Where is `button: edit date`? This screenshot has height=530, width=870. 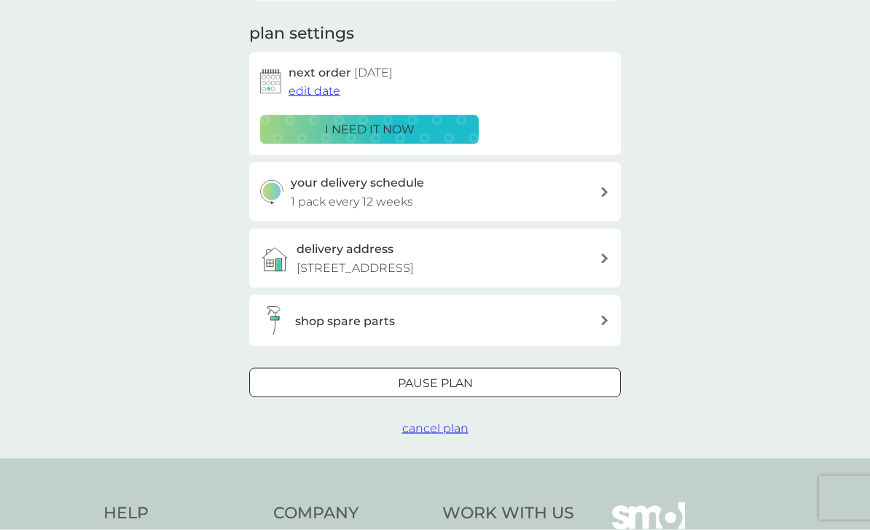 button: edit date is located at coordinates (314, 91).